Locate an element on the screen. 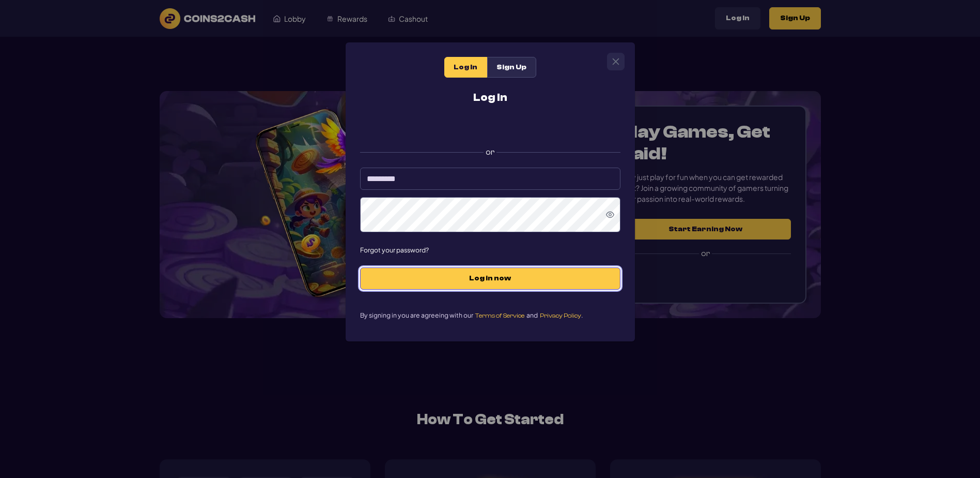 This screenshot has height=478, width=980. span: Log in now is located at coordinates (490, 278).